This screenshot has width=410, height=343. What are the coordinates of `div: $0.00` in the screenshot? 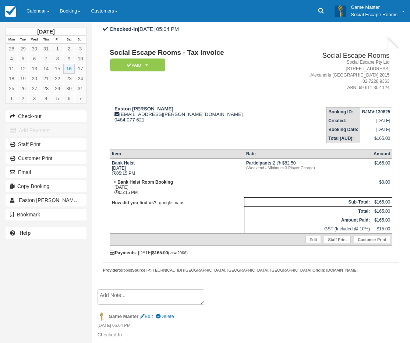 It's located at (382, 185).